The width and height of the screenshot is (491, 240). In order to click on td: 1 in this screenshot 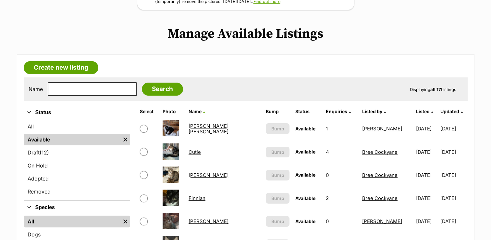, I will do `click(341, 128)`.